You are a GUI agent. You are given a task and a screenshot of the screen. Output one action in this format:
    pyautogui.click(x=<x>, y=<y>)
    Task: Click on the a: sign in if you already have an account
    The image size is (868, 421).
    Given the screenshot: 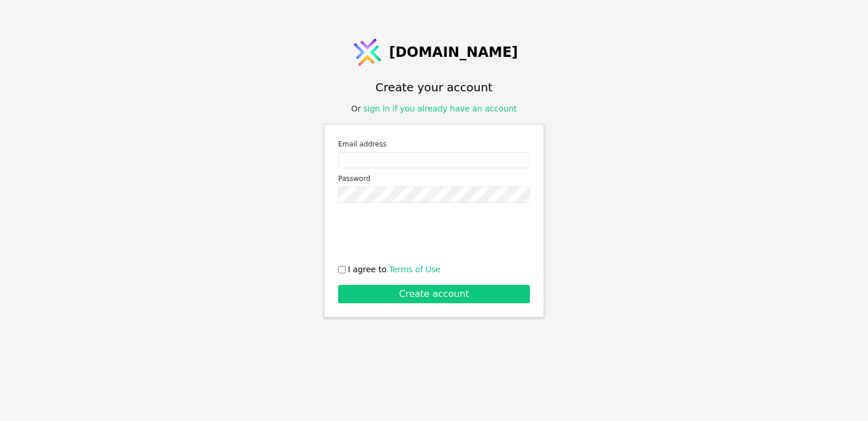 What is the action you would take?
    pyautogui.click(x=439, y=108)
    